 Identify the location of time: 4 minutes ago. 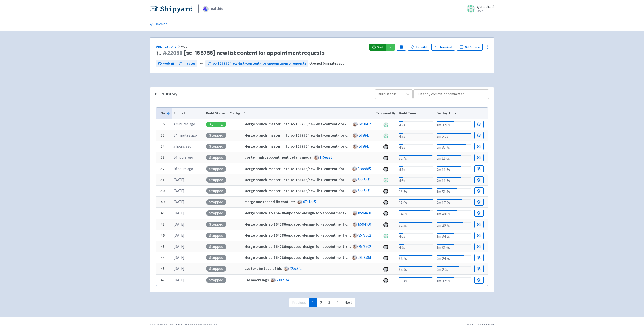
(184, 124).